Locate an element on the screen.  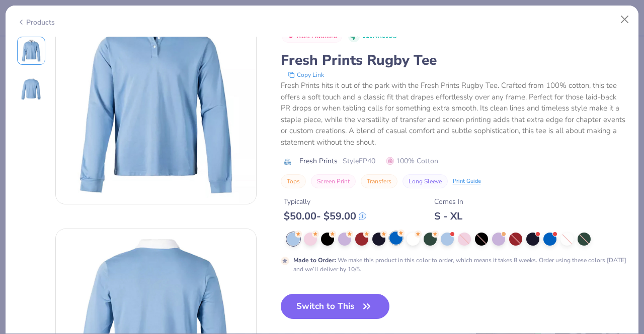
button: copy to clipboard is located at coordinates (306, 75).